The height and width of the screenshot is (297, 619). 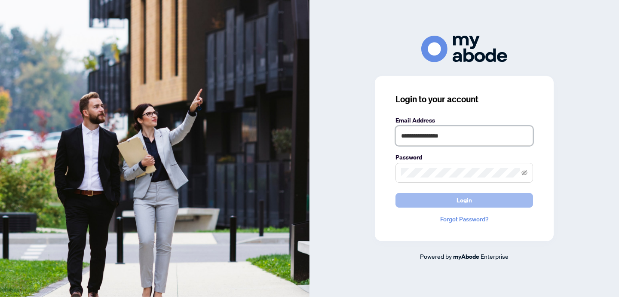 What do you see at coordinates (464, 200) in the screenshot?
I see `span: Login` at bounding box center [464, 200].